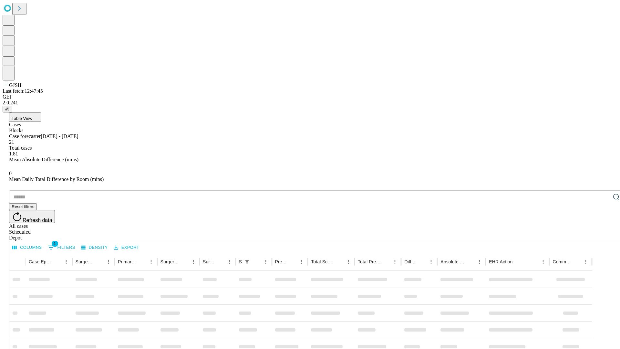 The height and width of the screenshot is (349, 620). I want to click on span: Mean Absolute Difference (mins), so click(44, 159).